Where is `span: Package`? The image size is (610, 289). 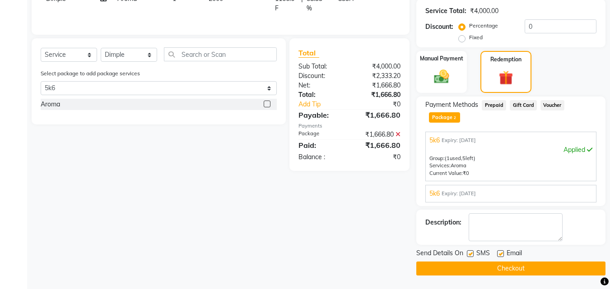 span: Package is located at coordinates (444, 117).